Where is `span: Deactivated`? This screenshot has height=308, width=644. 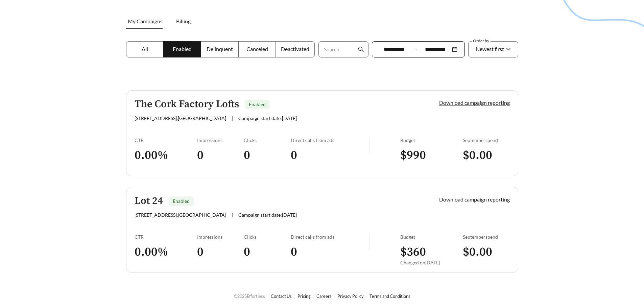
span: Deactivated is located at coordinates (295, 48).